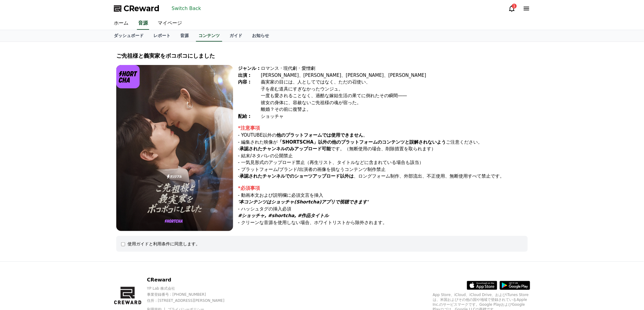  Describe the element at coordinates (383, 195) in the screenshot. I see `p: - 動画本文および説明欄に必須文言を挿入` at that location.